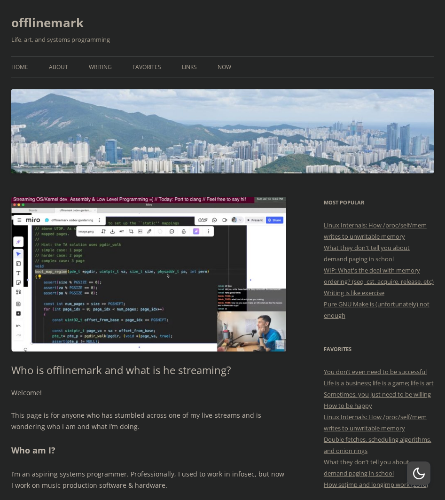 Image resolution: width=445 pixels, height=500 pixels. Describe the element at coordinates (189, 67) in the screenshot. I see `a: Links` at that location.